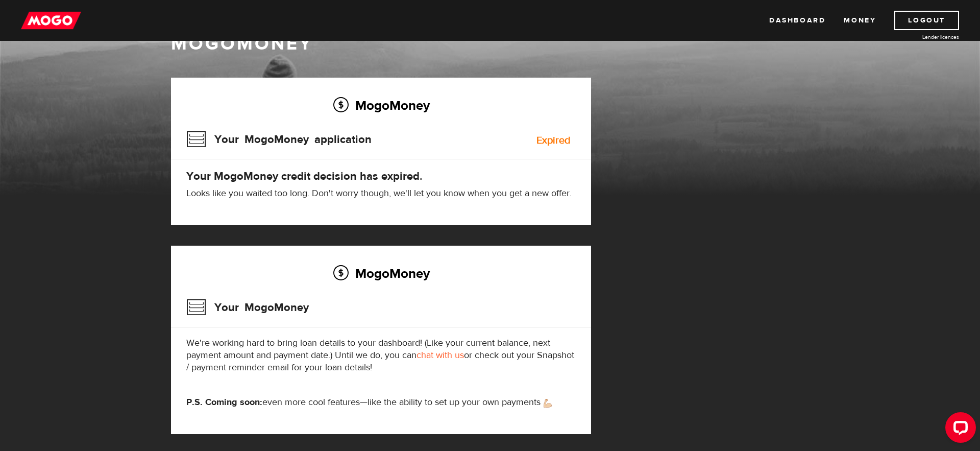 The width and height of the screenshot is (980, 451). I want to click on img: strong arm emoji, so click(548, 403).